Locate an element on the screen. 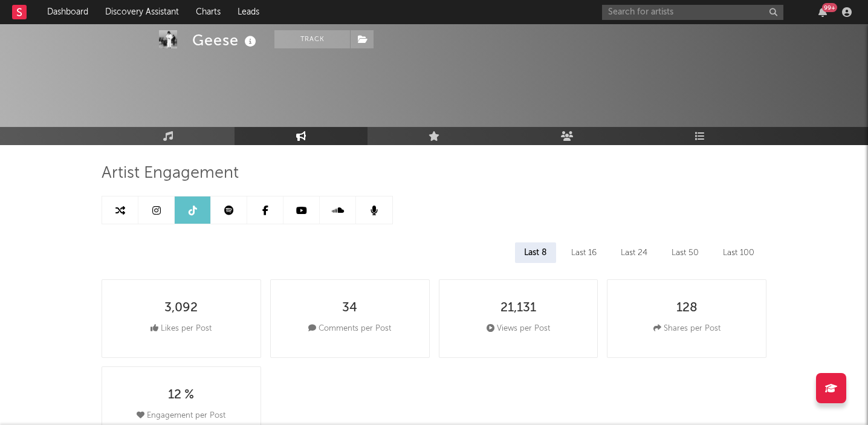  div: Shares per Post is located at coordinates (686, 329).